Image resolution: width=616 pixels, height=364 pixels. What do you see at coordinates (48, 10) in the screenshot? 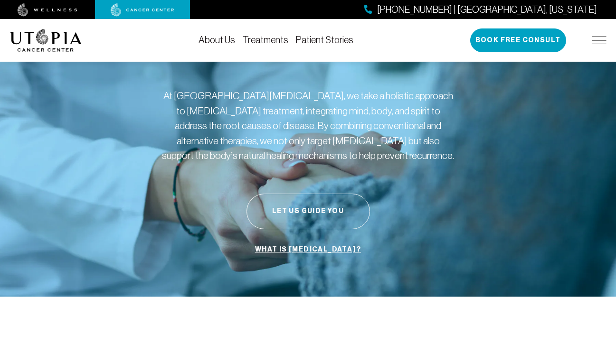
I see `img: wellness` at bounding box center [48, 10].